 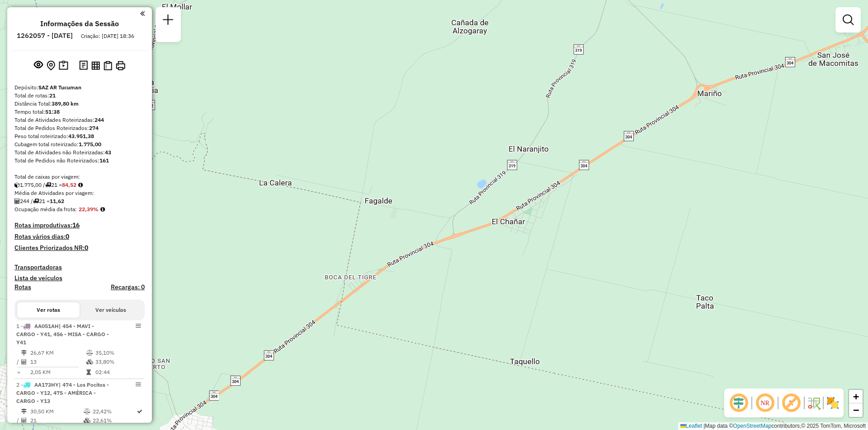 What do you see at coordinates (813, 404) in the screenshot?
I see `img: Fluxo de ruas` at bounding box center [813, 404].